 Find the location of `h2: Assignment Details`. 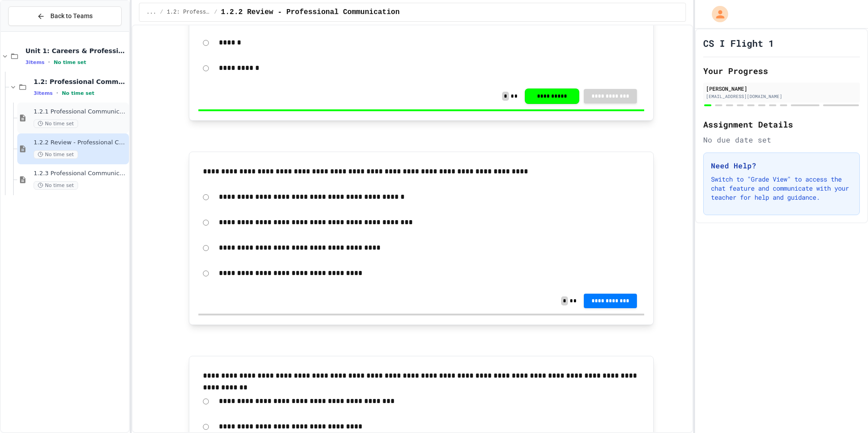

h2: Assignment Details is located at coordinates (781, 124).